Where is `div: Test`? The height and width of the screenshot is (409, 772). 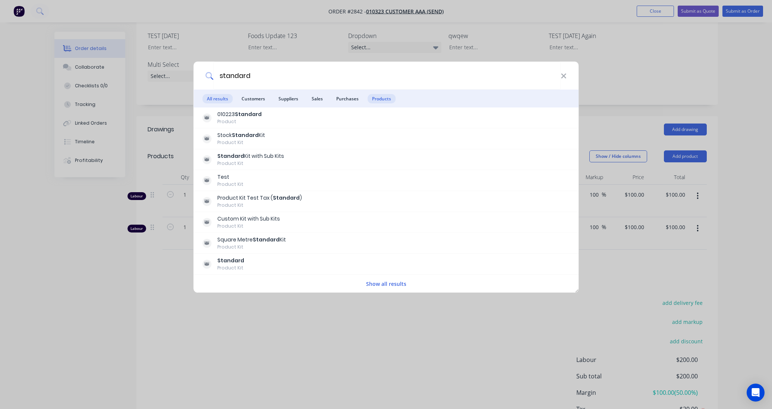 div: Test is located at coordinates (230, 177).